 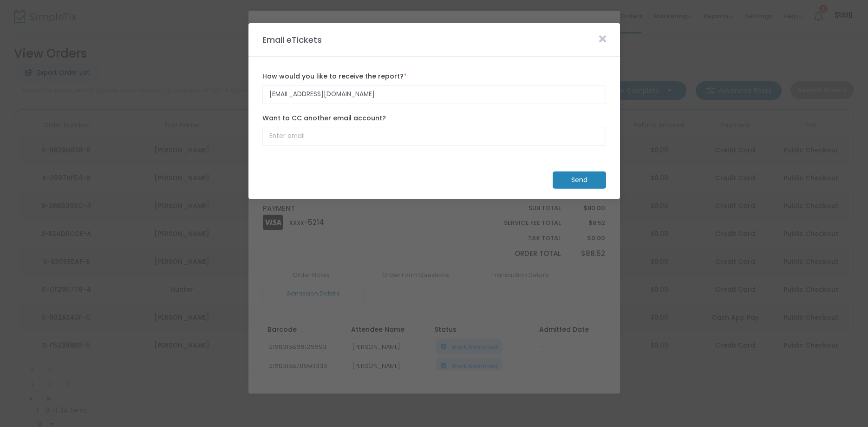 I want to click on m-button: Send, so click(x=579, y=180).